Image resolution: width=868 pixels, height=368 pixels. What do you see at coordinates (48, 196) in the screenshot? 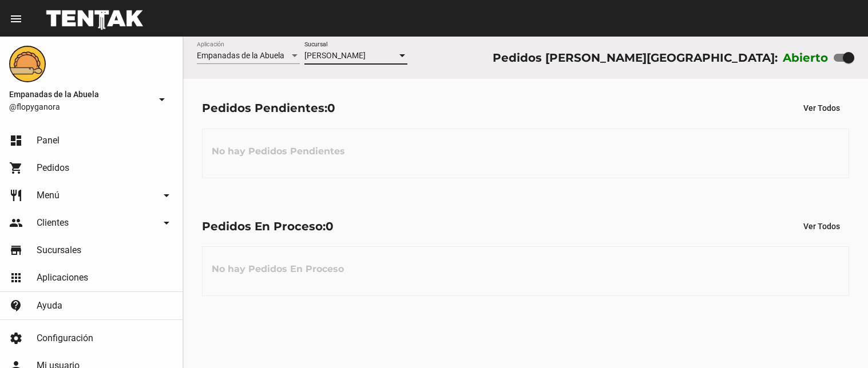
I see `span: Menú` at bounding box center [48, 196].